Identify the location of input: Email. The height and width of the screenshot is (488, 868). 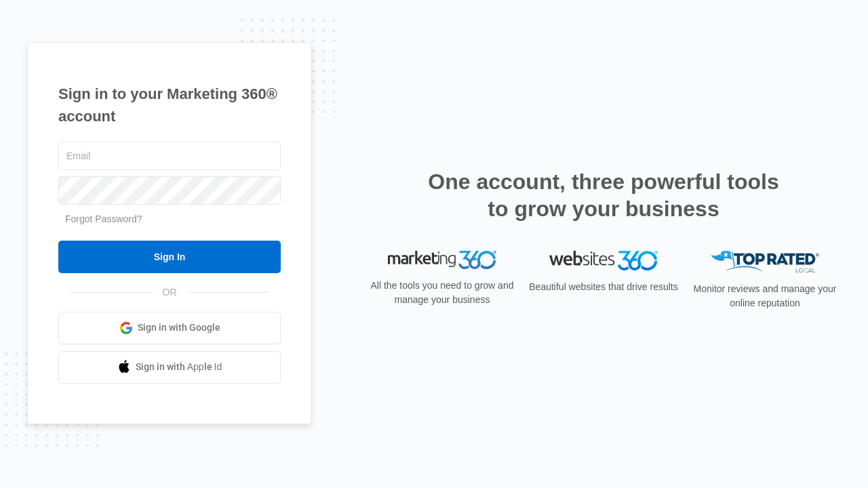
(169, 156).